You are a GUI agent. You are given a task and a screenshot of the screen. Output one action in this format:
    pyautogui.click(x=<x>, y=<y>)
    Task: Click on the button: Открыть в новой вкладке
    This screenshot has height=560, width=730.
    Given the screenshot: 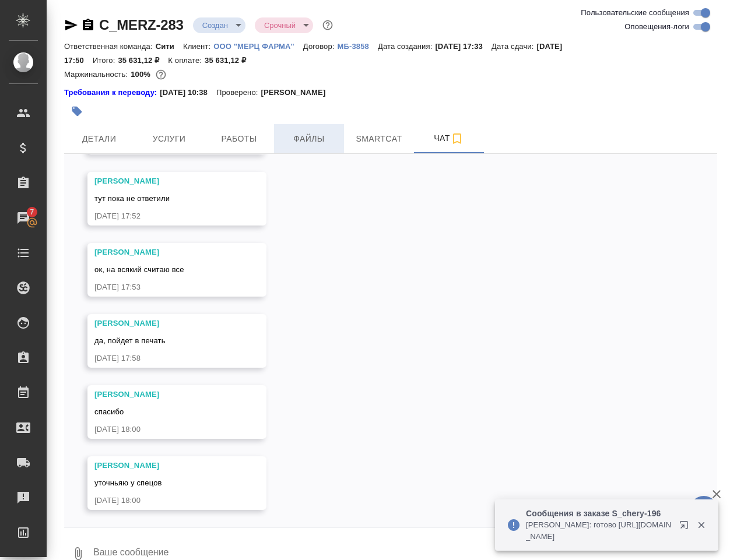 What is the action you would take?
    pyautogui.click(x=686, y=527)
    